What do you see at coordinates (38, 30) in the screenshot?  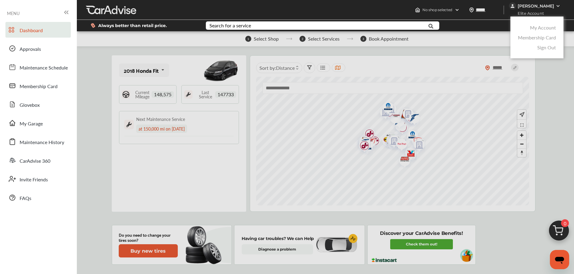 I see `a: Dashboard` at bounding box center [38, 30].